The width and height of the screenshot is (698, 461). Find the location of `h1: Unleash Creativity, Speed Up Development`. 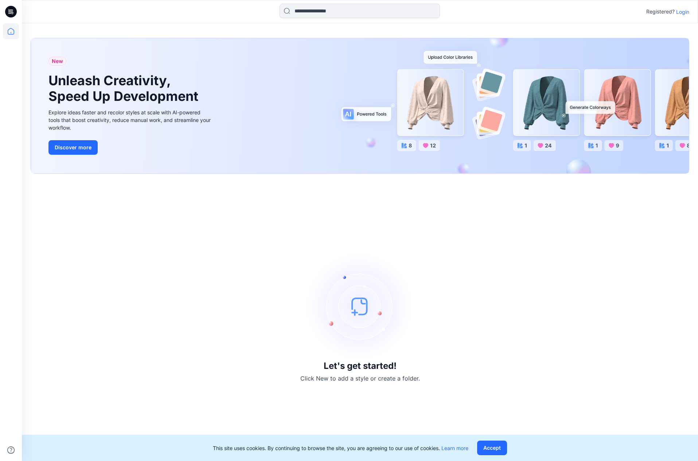

h1: Unleash Creativity, Speed Up Development is located at coordinates (125, 89).